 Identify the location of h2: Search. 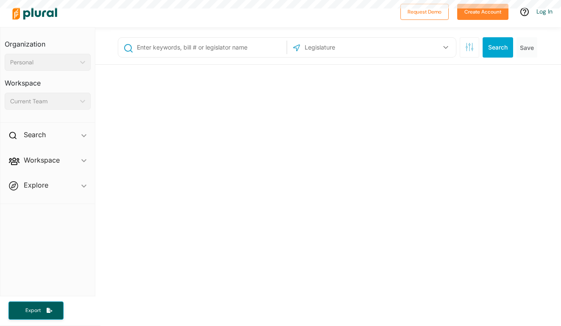
(35, 135).